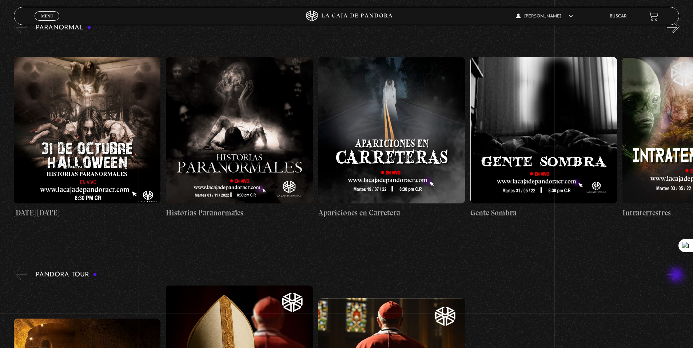 This screenshot has width=693, height=348. Describe the element at coordinates (391, 213) in the screenshot. I see `h4: Apariciones en Carretera` at that location.